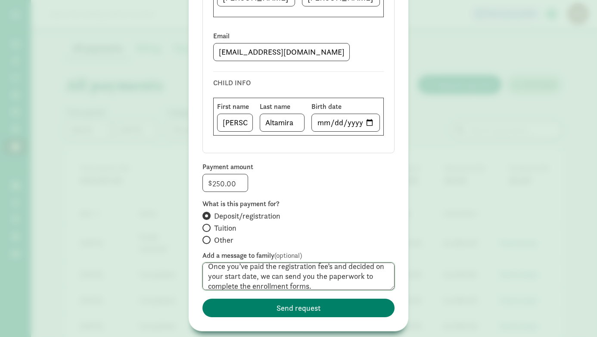  What do you see at coordinates (298, 167) in the screenshot?
I see `label: Payment amount` at bounding box center [298, 167].